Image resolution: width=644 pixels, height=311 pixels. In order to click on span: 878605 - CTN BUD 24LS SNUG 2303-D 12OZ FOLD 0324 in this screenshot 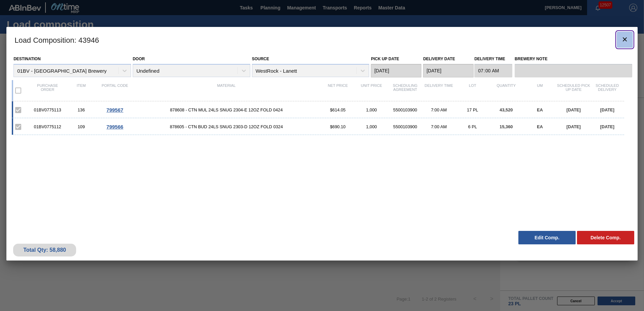, I will do `click(226, 127)`.